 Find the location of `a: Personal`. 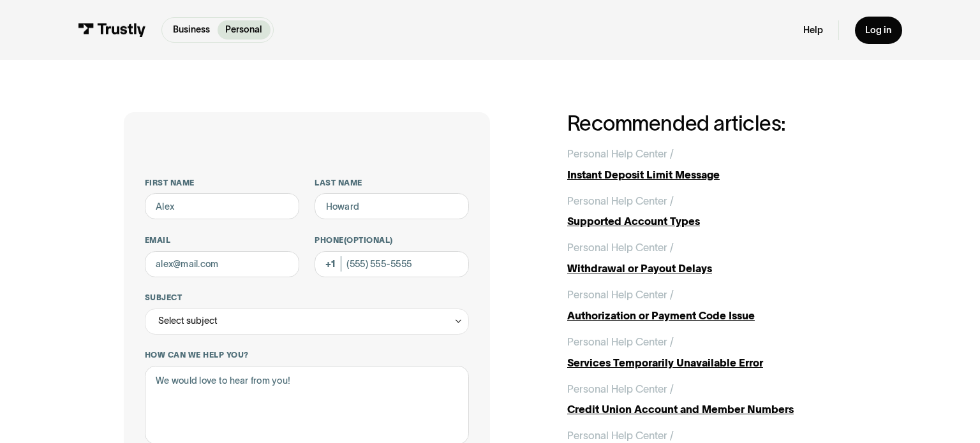

a: Personal is located at coordinates (244, 30).